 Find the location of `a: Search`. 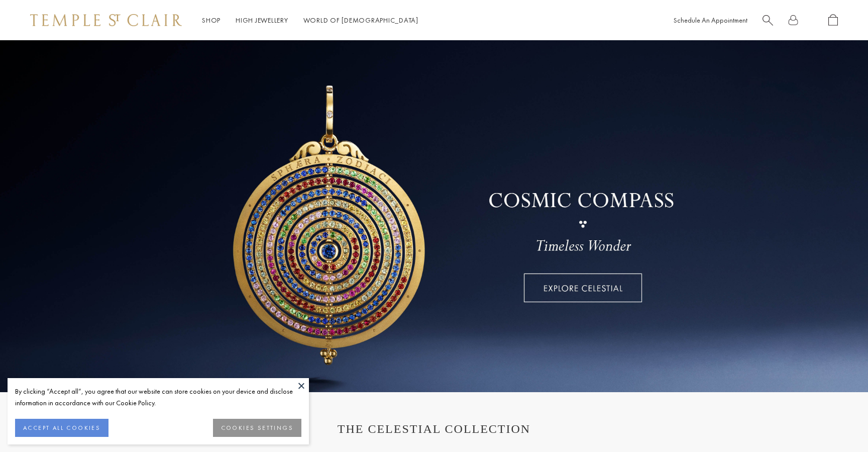

a: Search is located at coordinates (767, 20).